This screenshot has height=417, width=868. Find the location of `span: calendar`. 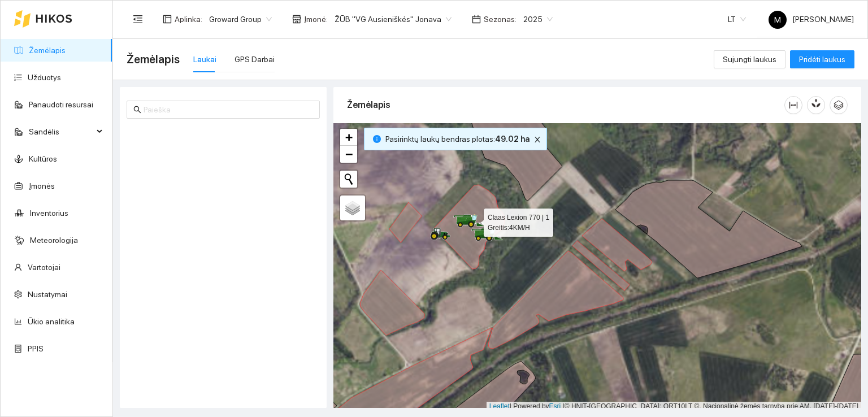

span: calendar is located at coordinates (476, 19).